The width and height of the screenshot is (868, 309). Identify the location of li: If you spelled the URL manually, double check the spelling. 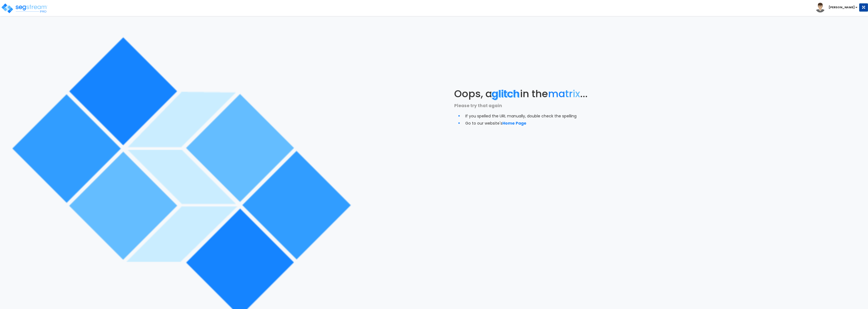
(548, 115).